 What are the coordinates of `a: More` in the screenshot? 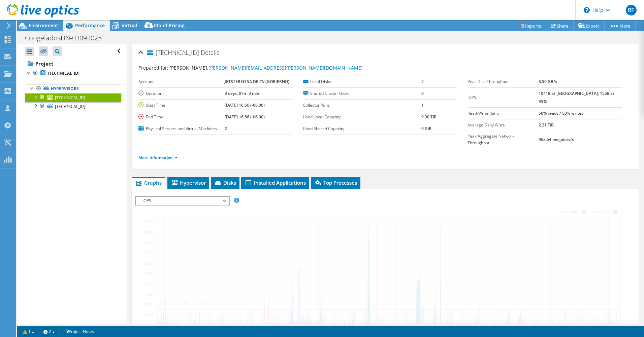 It's located at (620, 26).